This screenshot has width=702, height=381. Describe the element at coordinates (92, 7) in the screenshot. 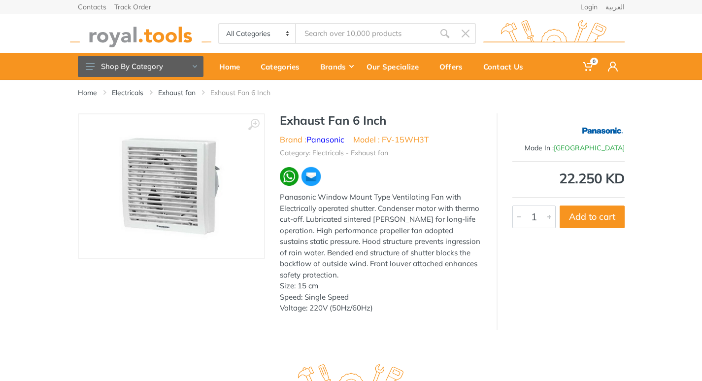

I see `a: Contacts` at that location.